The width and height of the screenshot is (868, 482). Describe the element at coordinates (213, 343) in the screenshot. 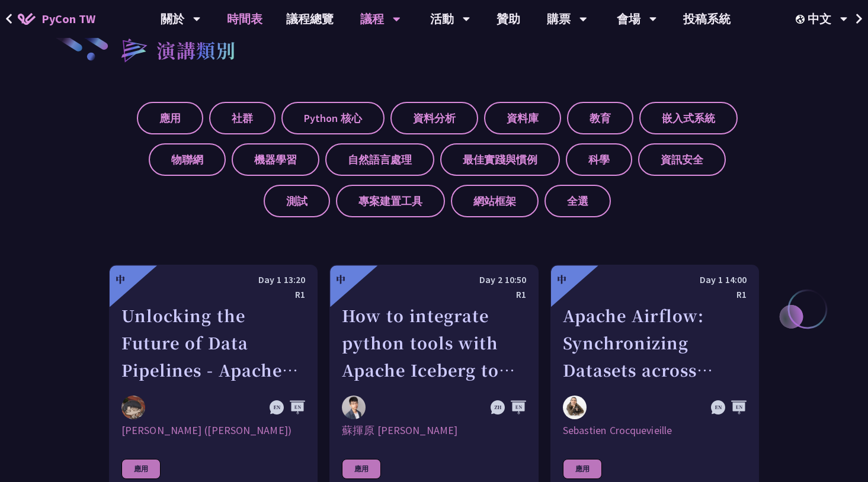

I see `div: Unlocking the Future of Data Pipelines - Apache Airflow 3` at that location.